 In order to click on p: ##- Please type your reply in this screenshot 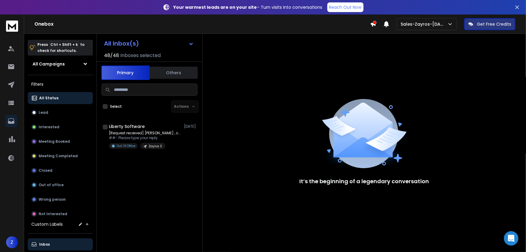, I will do `click(145, 138)`.